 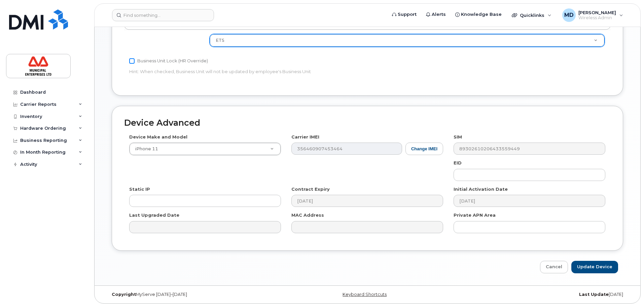 I want to click on label: Last Upgraded Date, so click(x=154, y=215).